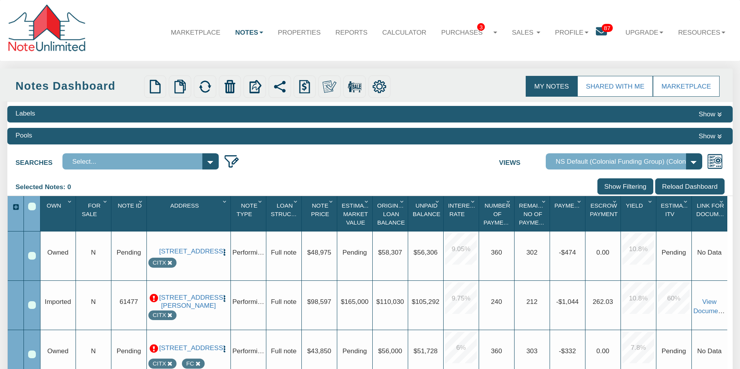 This screenshot has width=740, height=369. I want to click on span: Full note, so click(284, 253).